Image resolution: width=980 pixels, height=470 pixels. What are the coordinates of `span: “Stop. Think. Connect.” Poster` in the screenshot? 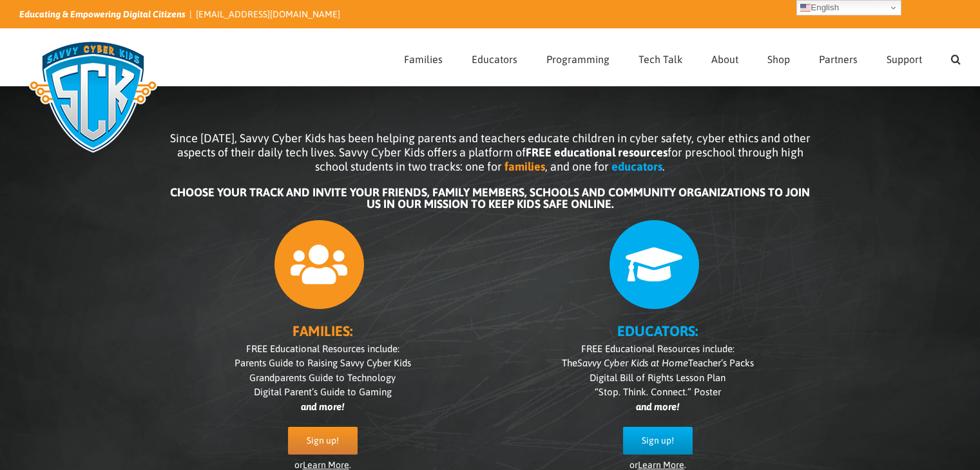 It's located at (658, 392).